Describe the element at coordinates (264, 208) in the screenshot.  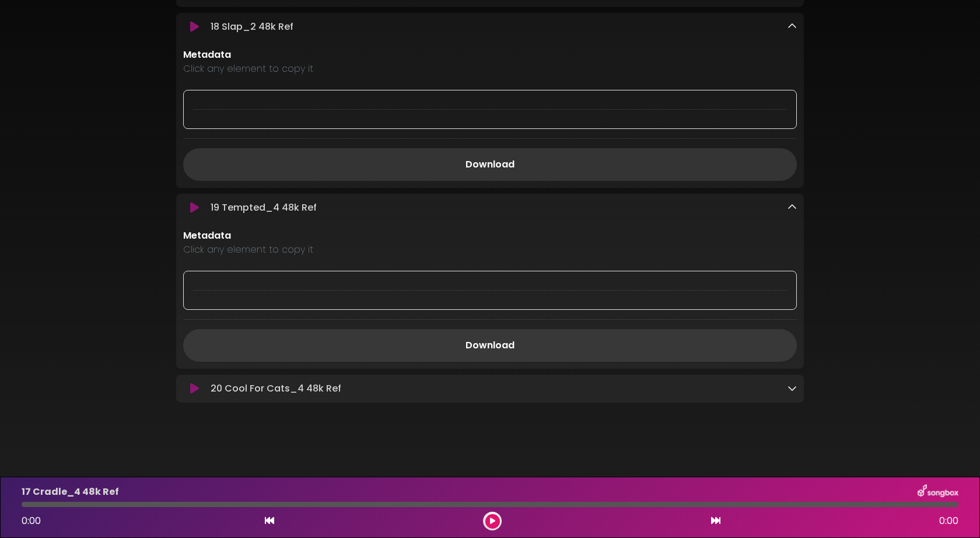
I see `p: 19 Tempted_4 48k Ref` at that location.